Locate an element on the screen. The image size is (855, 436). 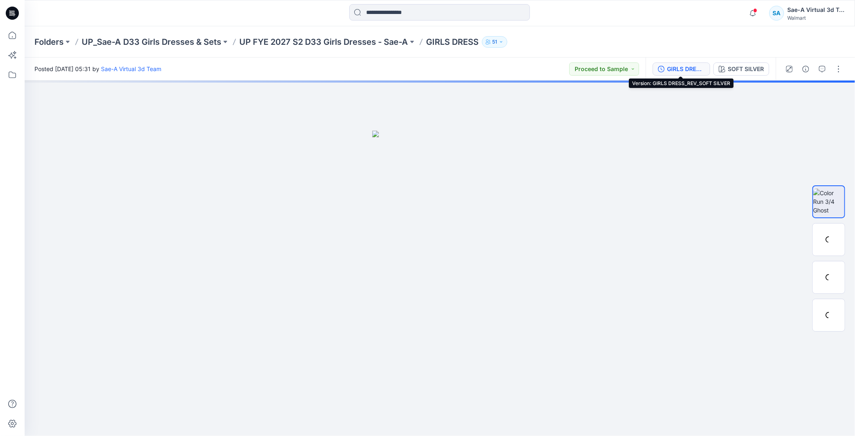
button: SOFT SILVER is located at coordinates (741, 69).